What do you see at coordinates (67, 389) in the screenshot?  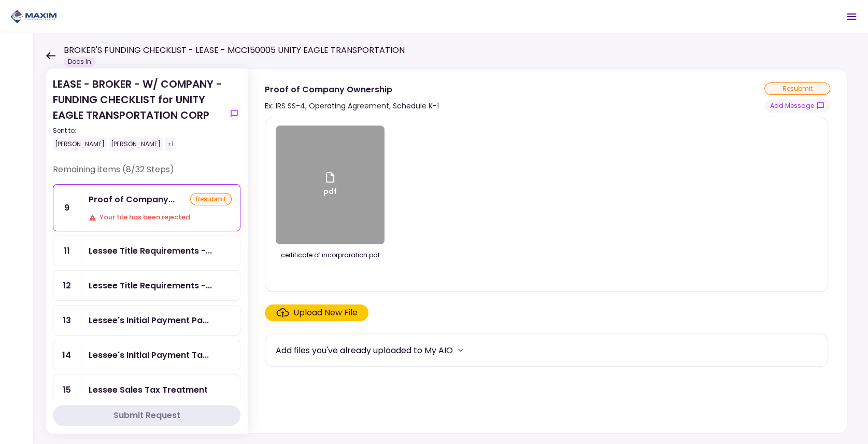 I see `div: 15` at bounding box center [67, 389].